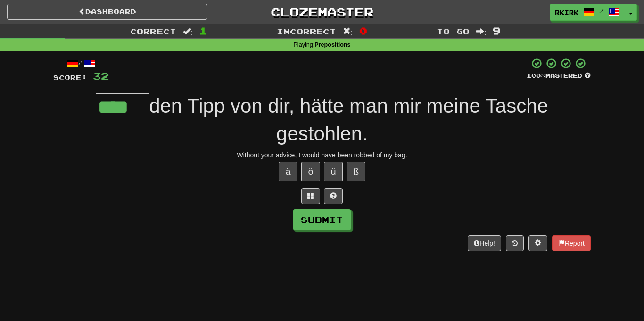 Image resolution: width=644 pixels, height=321 pixels. I want to click on strong: Prepositions, so click(333, 45).